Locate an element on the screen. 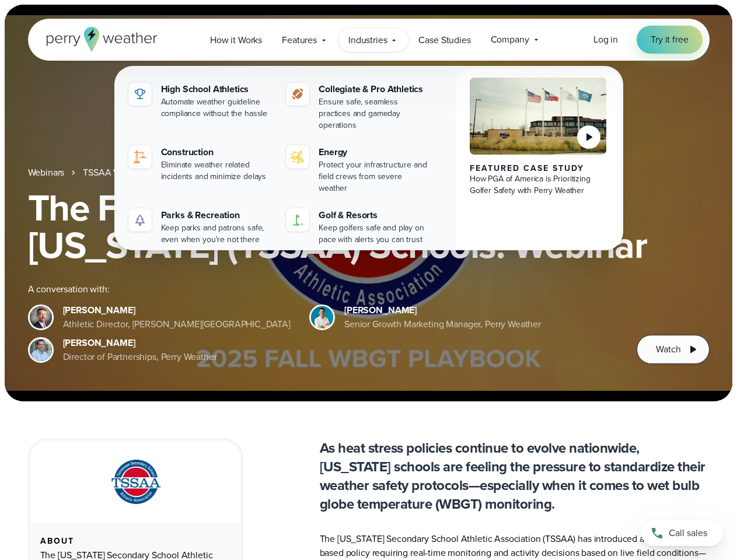 The width and height of the screenshot is (737, 560). a: High School Athletics Automate weather guideline compliance without the hassle is located at coordinates (200, 101).